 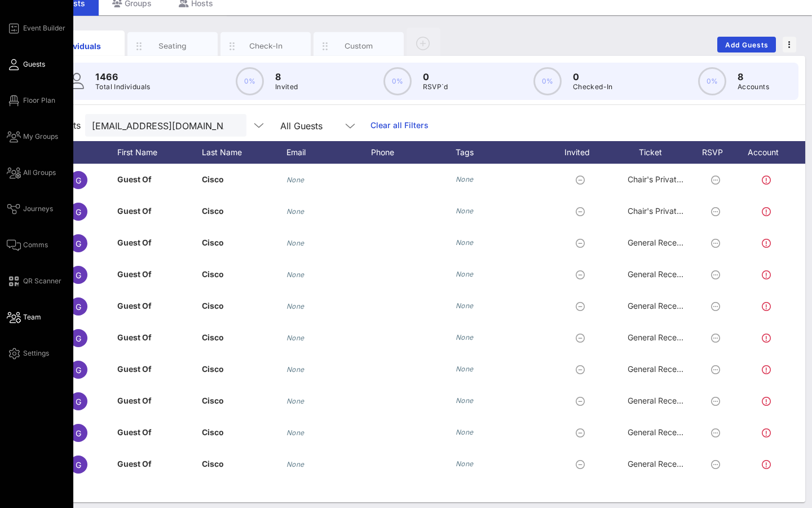 What do you see at coordinates (36, 28) in the screenshot?
I see `a: Event Builder` at bounding box center [36, 28].